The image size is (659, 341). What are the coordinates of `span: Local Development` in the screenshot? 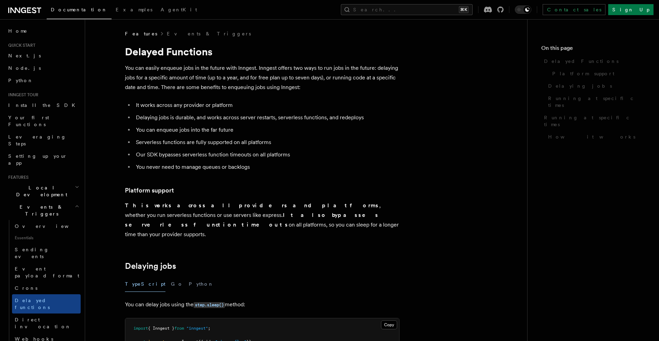 It's located at (40, 191).